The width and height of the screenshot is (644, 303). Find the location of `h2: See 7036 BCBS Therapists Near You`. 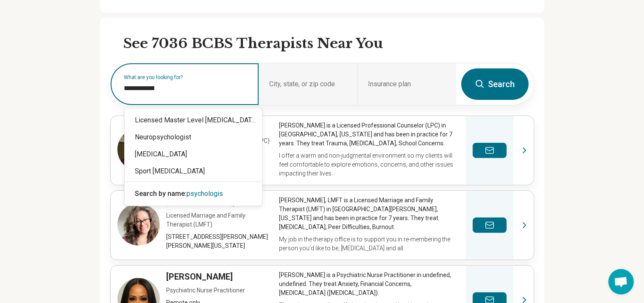

h2: See 7036 BCBS Therapists Near You is located at coordinates (329, 44).